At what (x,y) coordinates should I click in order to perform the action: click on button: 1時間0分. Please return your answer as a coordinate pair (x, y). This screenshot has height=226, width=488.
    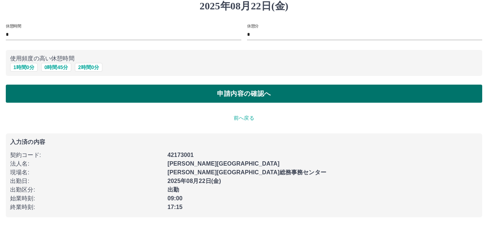
    Looking at the image, I should click on (24, 67).